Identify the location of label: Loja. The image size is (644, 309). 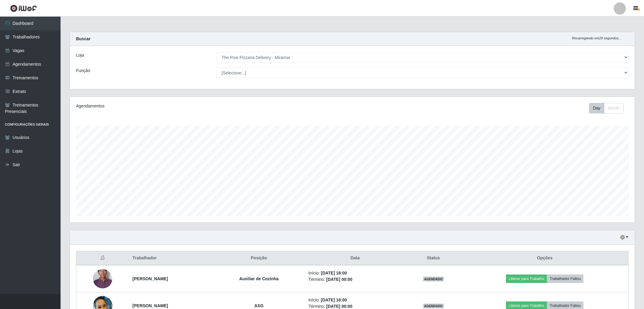
(80, 55).